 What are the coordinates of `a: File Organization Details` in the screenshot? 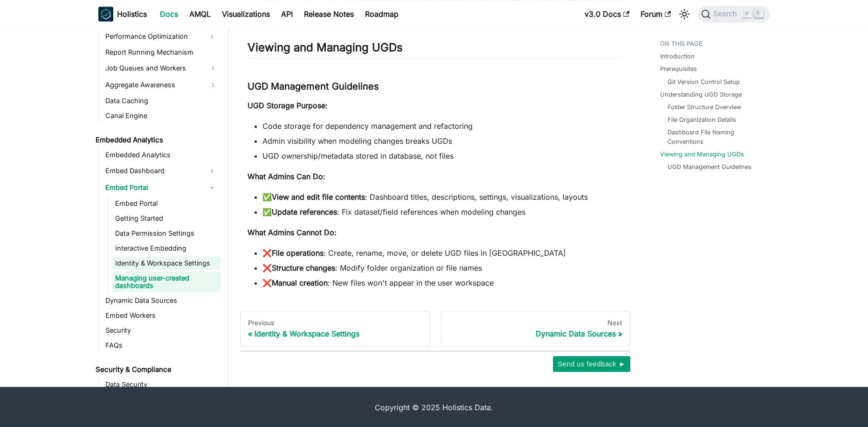 It's located at (701, 120).